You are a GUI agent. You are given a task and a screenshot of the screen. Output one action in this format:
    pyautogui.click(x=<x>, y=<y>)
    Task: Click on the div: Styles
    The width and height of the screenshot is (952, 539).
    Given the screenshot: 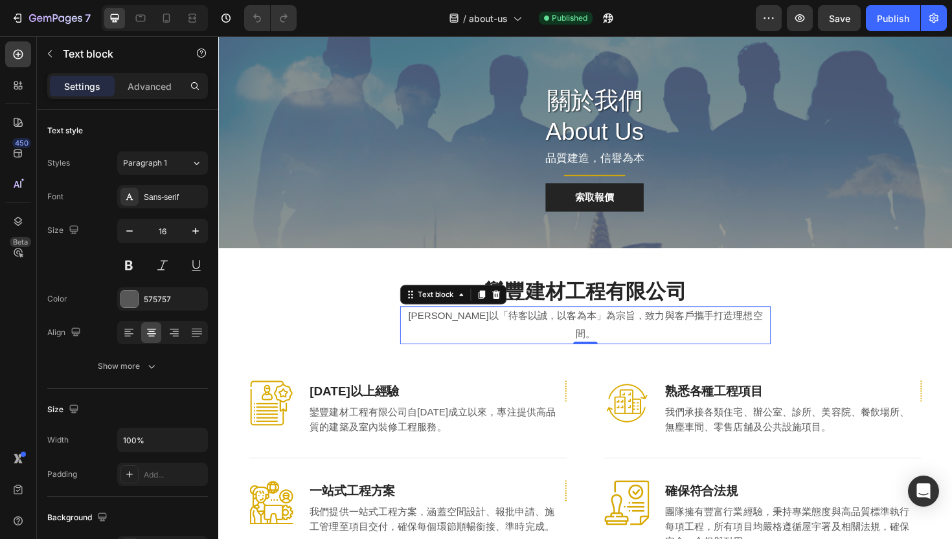 What is the action you would take?
    pyautogui.click(x=58, y=163)
    